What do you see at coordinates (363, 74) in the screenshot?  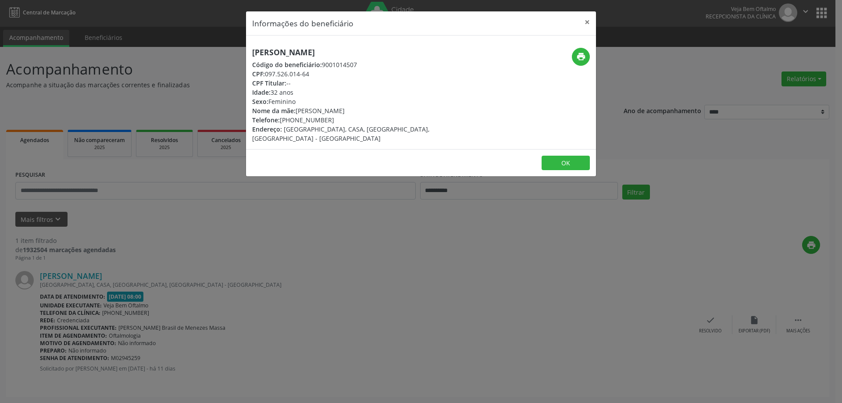 I see `div: 097.526.014-64` at bounding box center [363, 74].